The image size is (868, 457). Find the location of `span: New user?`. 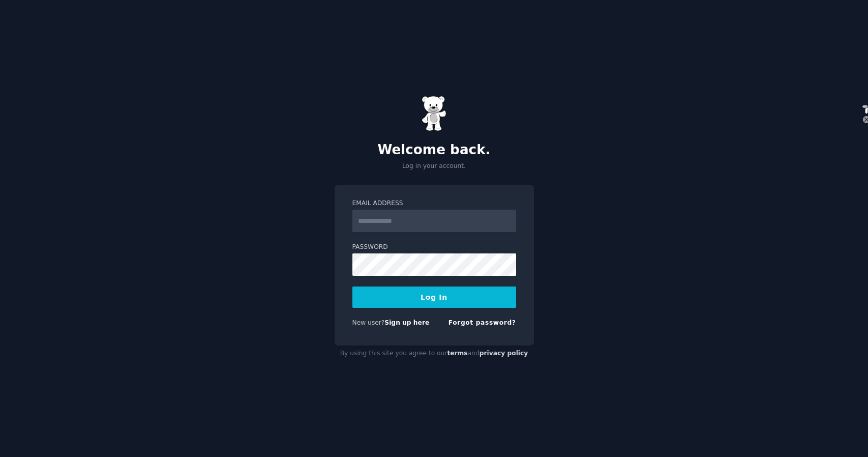

span: New user? is located at coordinates (369, 322).